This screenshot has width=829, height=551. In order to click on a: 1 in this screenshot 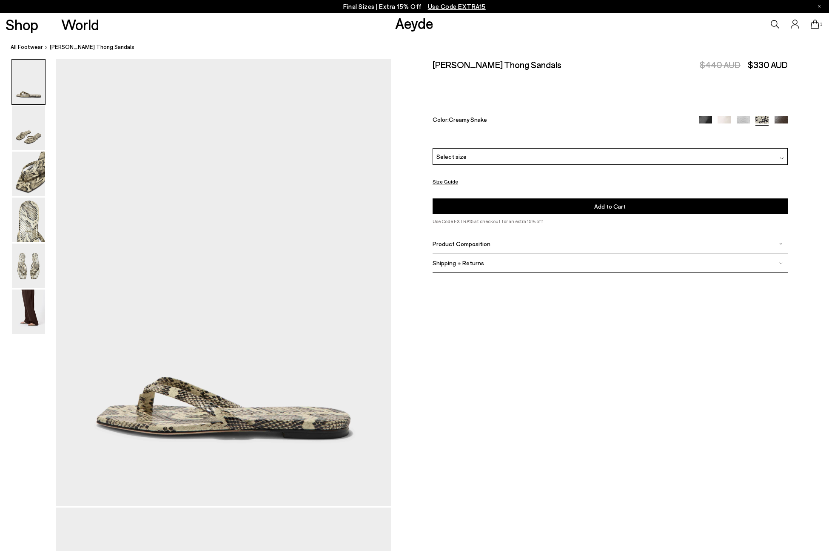, I will do `click(815, 24)`.